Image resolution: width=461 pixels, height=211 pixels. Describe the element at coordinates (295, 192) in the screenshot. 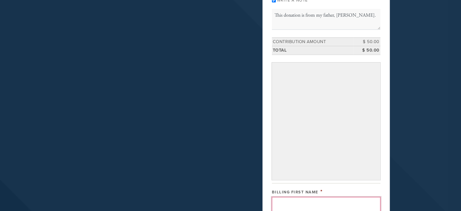

I see `label: Billing First Name` at that location.